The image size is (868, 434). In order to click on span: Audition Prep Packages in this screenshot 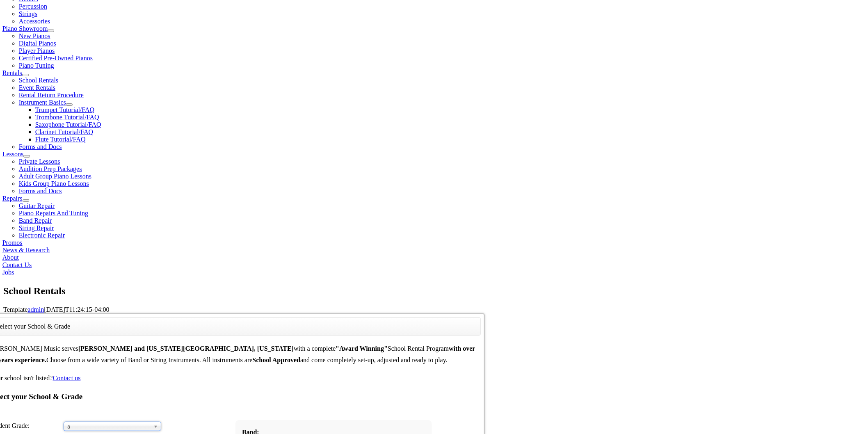, I will do `click(51, 169)`.